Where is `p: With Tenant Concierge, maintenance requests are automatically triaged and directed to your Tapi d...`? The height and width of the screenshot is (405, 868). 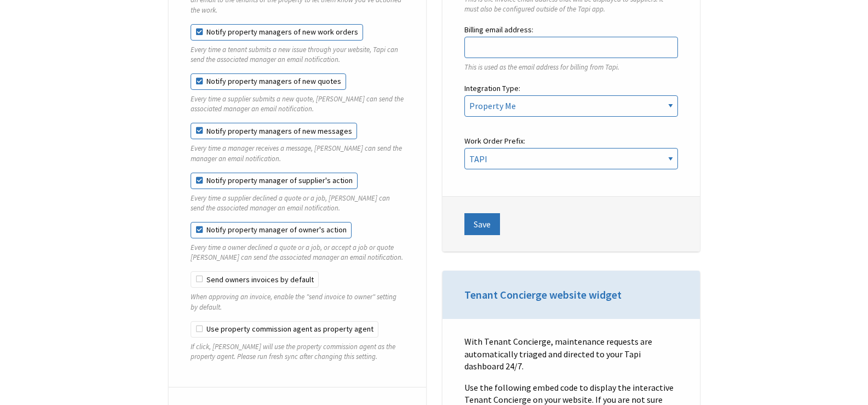
p: With Tenant Concierge, maintenance requests are automatically triaged and directed to your Tapi d... is located at coordinates (571, 354).